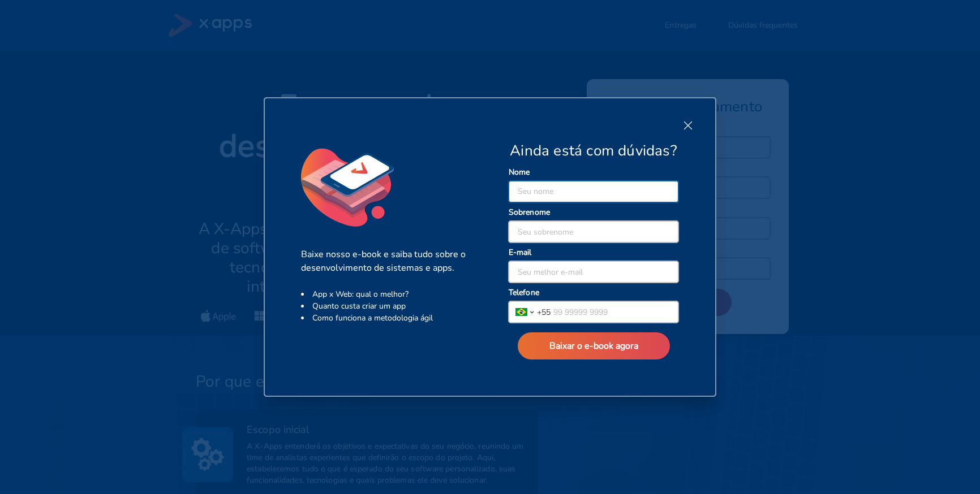  Describe the element at coordinates (593, 346) in the screenshot. I see `span: Baixar o e-book agora` at that location.